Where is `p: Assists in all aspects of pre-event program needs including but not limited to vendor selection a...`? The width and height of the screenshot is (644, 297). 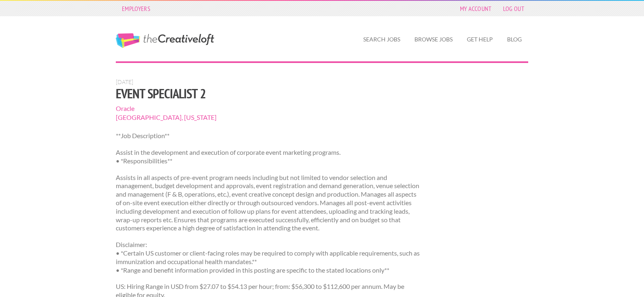 p: Assists in all aspects of pre-event program needs including but not limited to vendor selection a... is located at coordinates (269, 203).